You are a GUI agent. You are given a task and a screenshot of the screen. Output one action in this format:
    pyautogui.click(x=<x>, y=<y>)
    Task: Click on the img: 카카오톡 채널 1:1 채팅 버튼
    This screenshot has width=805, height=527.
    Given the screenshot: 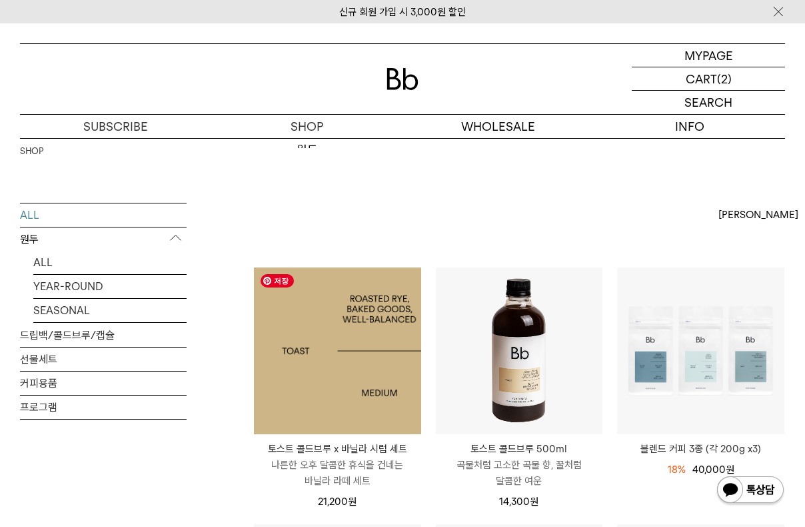 What is the action you would take?
    pyautogui.click(x=751, y=491)
    